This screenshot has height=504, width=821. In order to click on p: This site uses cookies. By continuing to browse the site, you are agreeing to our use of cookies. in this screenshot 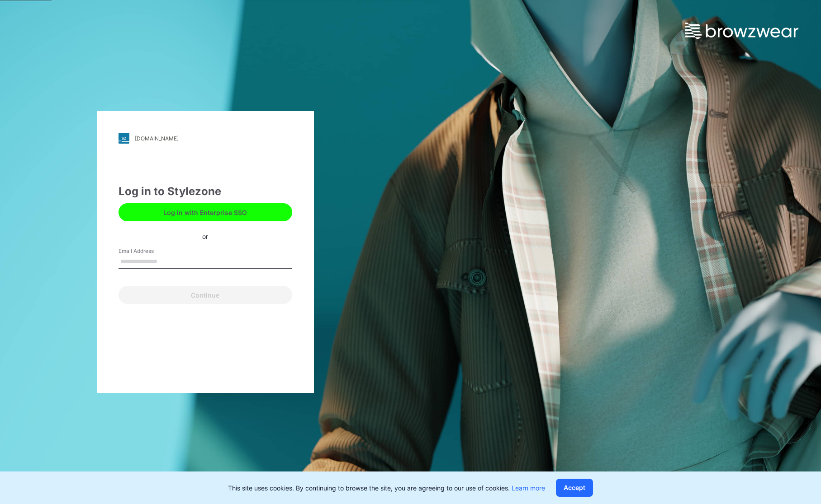, I will do `click(386, 488)`.